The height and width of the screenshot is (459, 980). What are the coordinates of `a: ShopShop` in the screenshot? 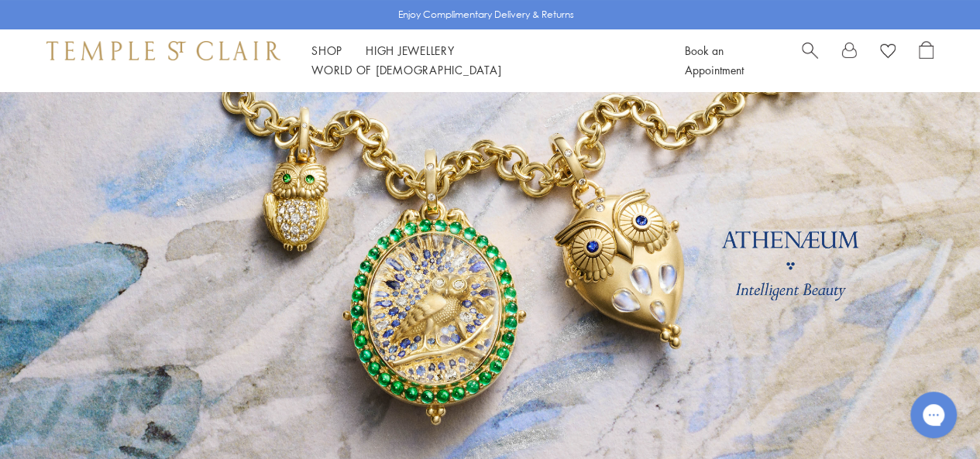 It's located at (327, 50).